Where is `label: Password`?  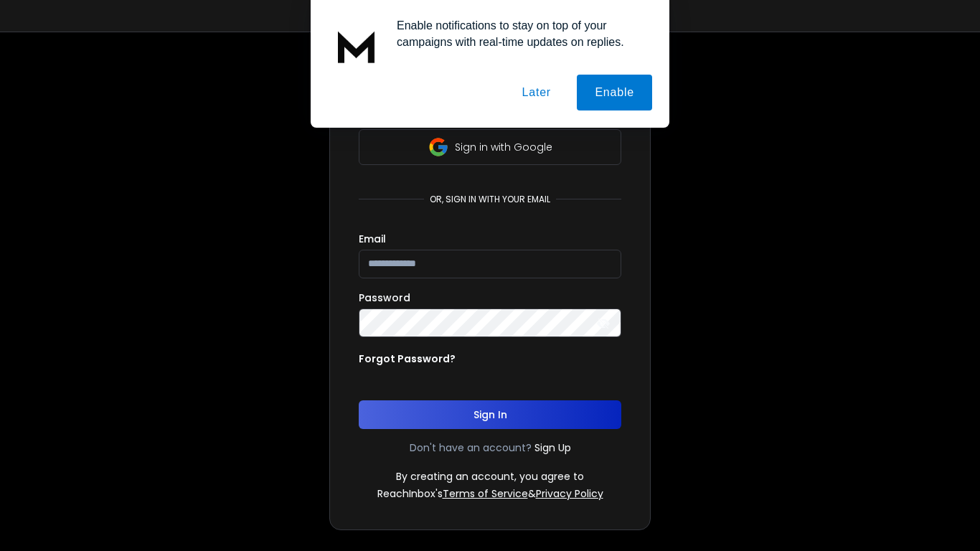 label: Password is located at coordinates (384, 297).